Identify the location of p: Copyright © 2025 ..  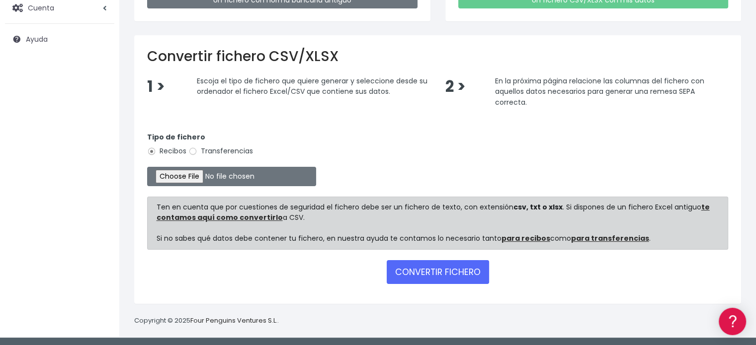
(206, 321).